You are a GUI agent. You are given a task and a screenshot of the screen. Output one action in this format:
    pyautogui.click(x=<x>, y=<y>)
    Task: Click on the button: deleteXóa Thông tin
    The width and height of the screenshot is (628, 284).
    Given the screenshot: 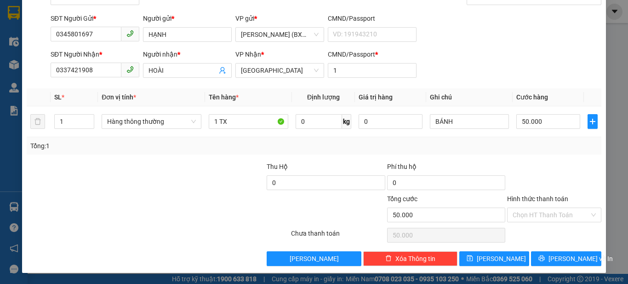 What is the action you would take?
    pyautogui.click(x=410, y=258)
    